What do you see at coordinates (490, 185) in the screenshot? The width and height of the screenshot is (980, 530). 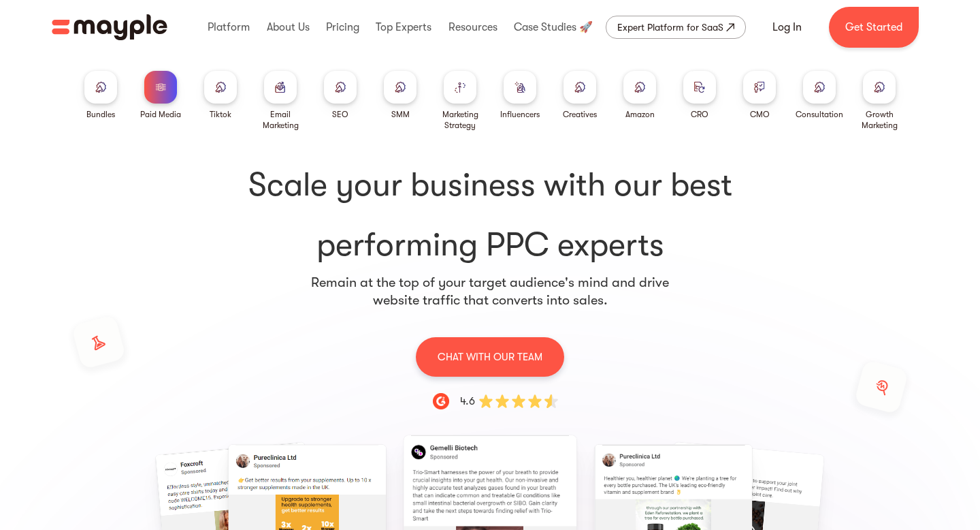 I see `span: Scale your business with our best` at bounding box center [490, 185].